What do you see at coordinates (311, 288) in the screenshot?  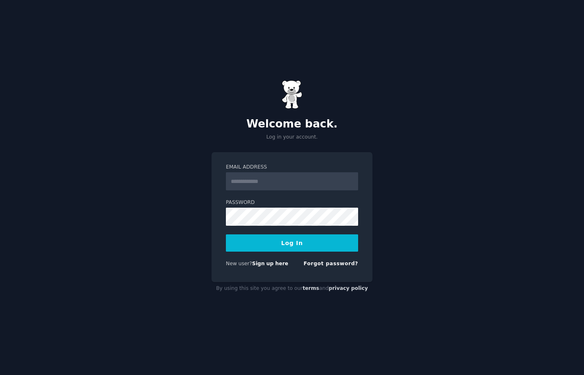 I see `a: terms` at bounding box center [311, 288].